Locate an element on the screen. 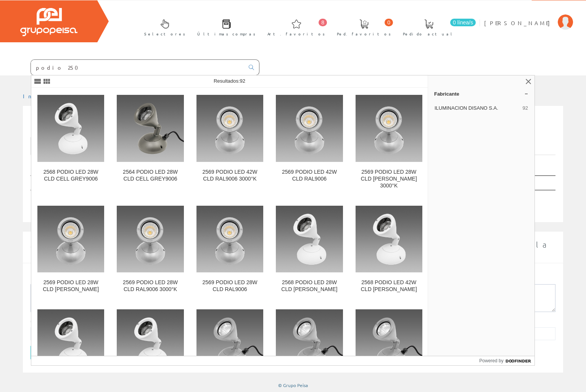  img: 2565 PODIO LED 42W CLD GRAFITO 3000°K is located at coordinates (230, 343).